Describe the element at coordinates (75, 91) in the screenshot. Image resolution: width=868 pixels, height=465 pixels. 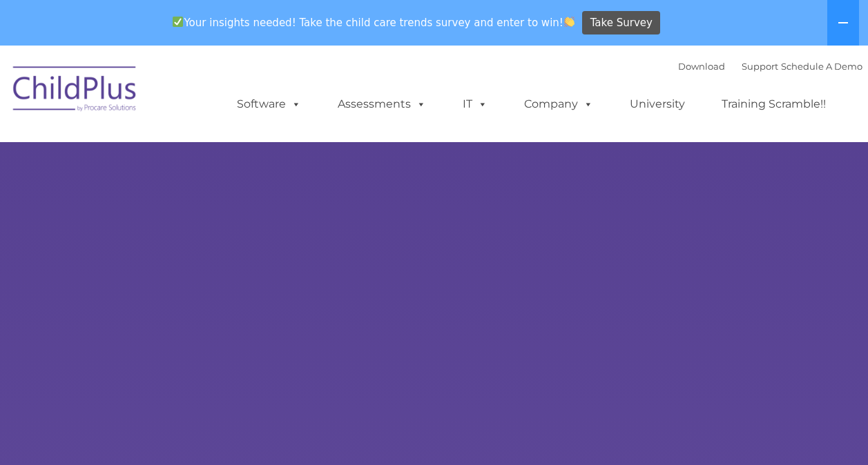
I see `img: ChildPlus by Procare Solutions` at that location.